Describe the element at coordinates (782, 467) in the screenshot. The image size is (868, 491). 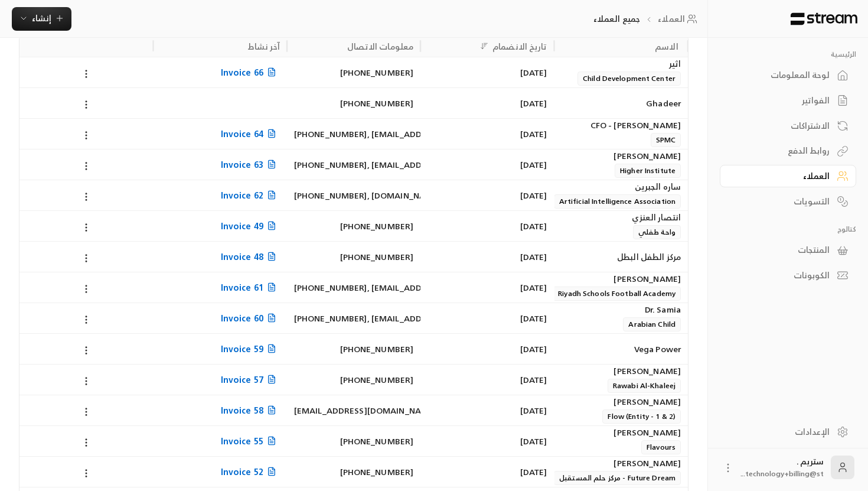
I see `div: ستريم .` at that location.